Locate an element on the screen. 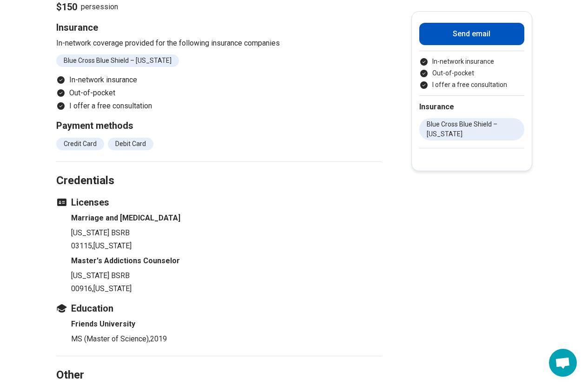  h3: Insurance is located at coordinates (219, 28).